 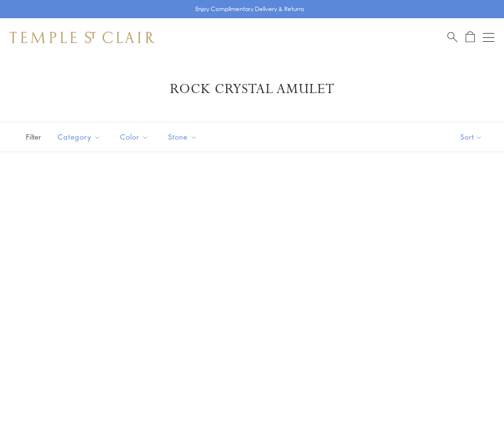 What do you see at coordinates (80, 137) in the screenshot?
I see `span: Category` at bounding box center [80, 137].